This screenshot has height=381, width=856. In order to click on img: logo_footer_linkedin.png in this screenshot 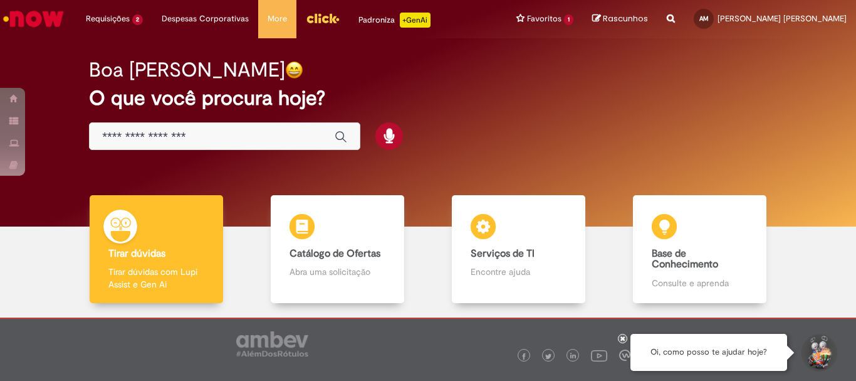, I will do `click(574, 356)`.